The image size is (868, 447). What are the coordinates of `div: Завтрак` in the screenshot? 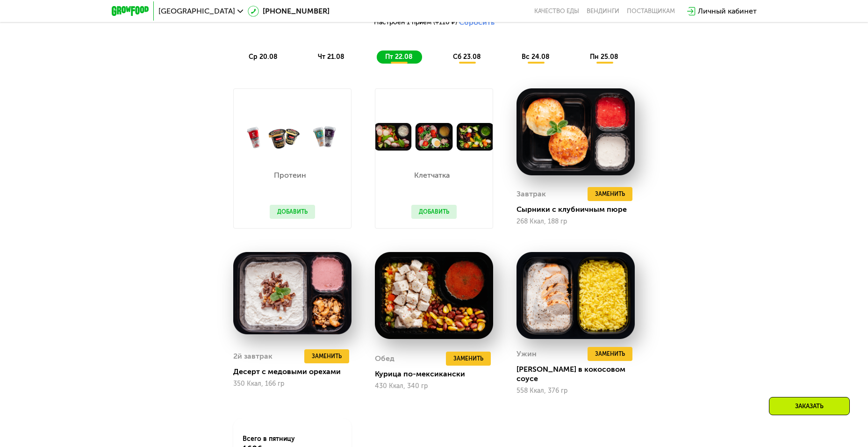 It's located at (531, 194).